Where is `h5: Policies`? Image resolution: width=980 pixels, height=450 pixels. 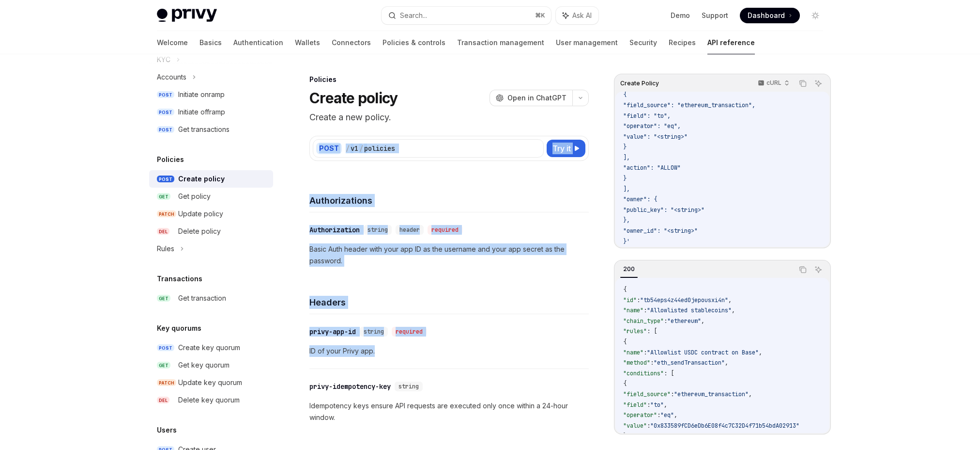 h5: Policies is located at coordinates (171, 160).